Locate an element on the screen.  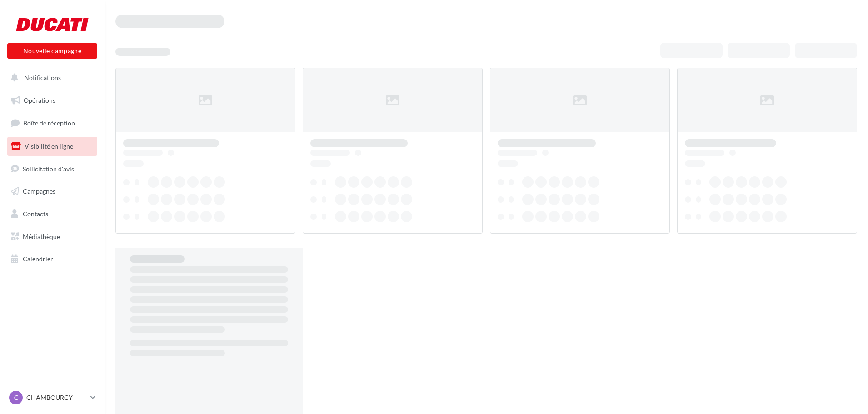
span: Médiathèque is located at coordinates (42, 236).